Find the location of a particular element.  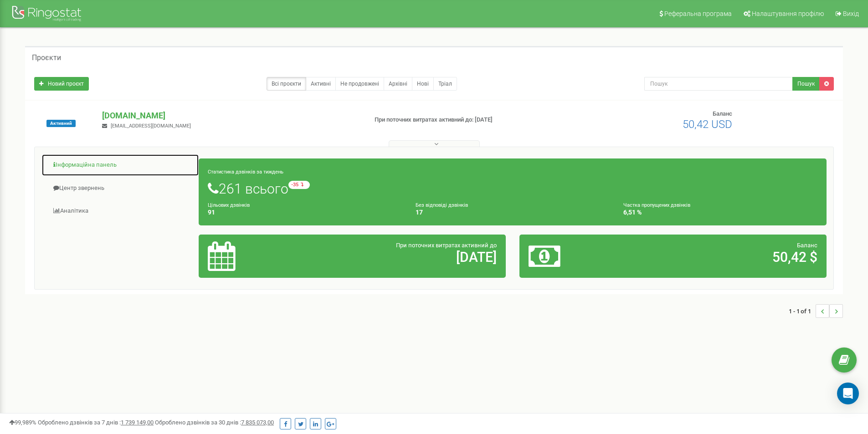

small: Без відповіді дзвінків is located at coordinates (441, 205).